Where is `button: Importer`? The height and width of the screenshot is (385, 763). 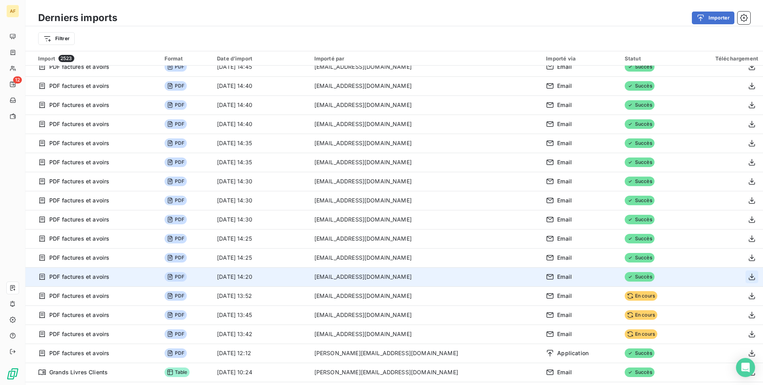 button: Importer is located at coordinates (713, 18).